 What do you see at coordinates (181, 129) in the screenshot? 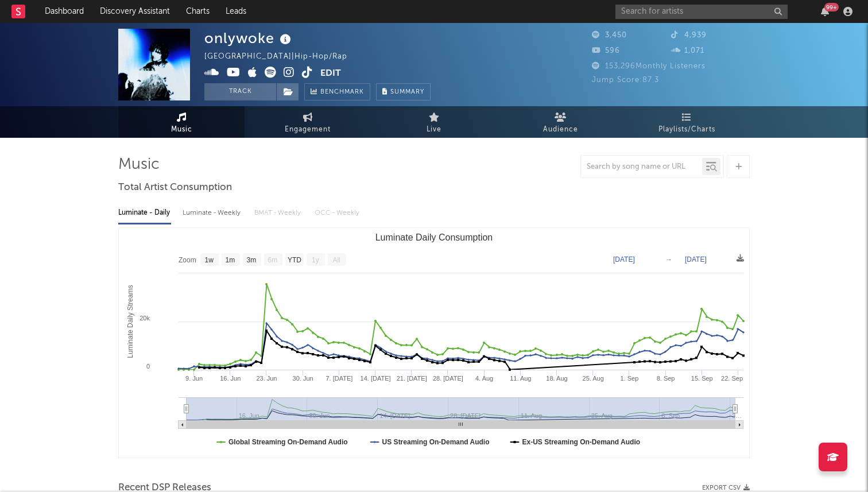
I see `span: Music` at bounding box center [181, 129].